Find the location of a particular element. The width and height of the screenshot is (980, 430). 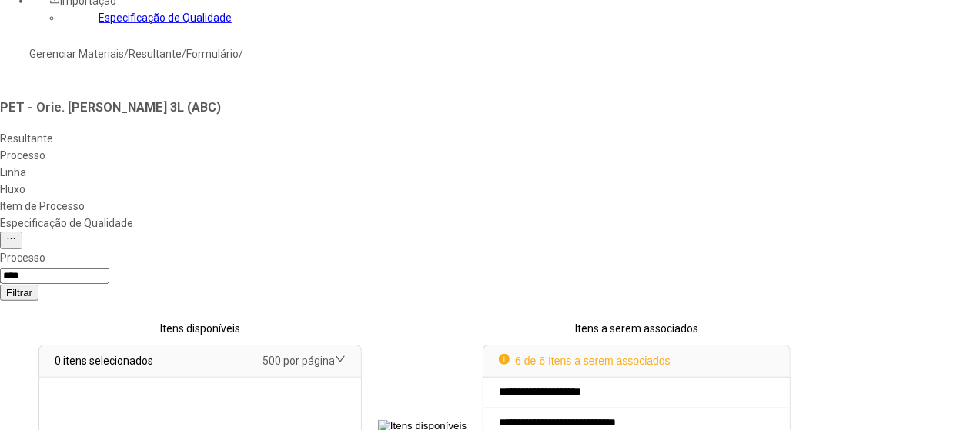

nz-select-item: 500 por página is located at coordinates (299, 361).